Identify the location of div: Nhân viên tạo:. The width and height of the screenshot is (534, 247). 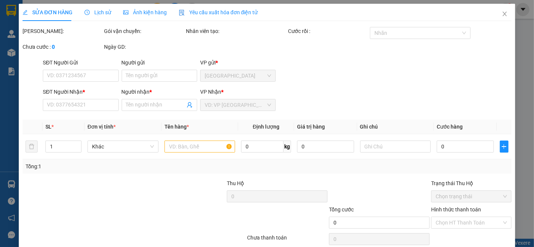
(236, 31).